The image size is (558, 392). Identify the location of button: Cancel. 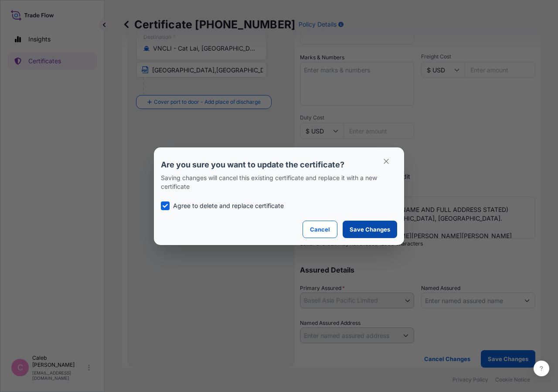
(320, 230).